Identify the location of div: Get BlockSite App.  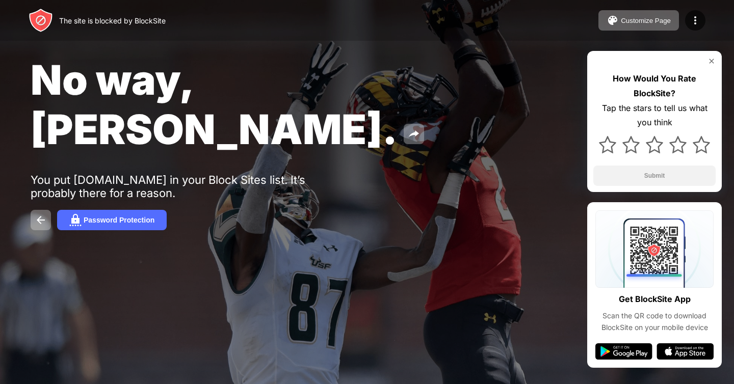
(654, 299).